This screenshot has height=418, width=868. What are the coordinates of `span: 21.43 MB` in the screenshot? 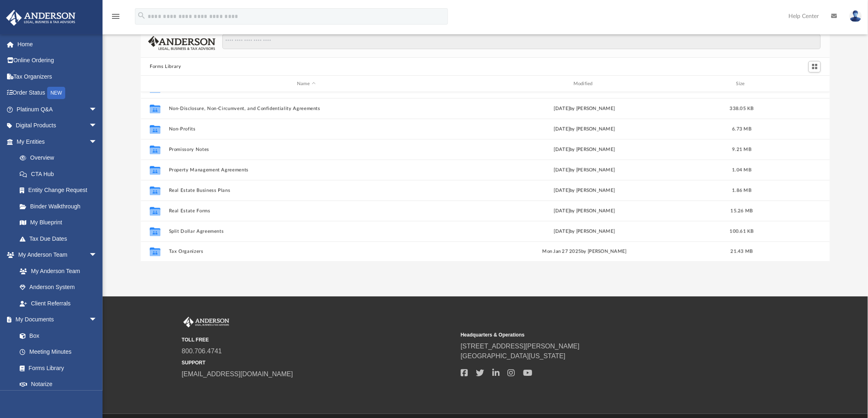 It's located at (742, 252).